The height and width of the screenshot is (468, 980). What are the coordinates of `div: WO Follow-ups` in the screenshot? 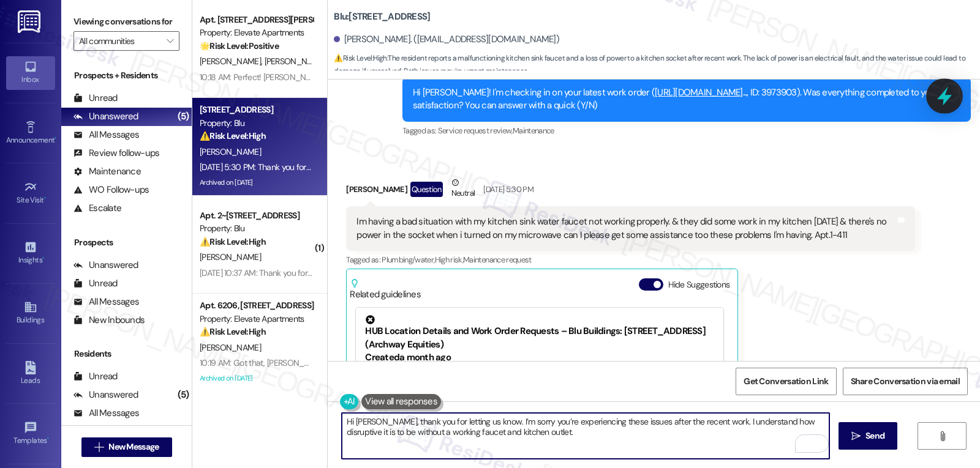 It's located at (111, 190).